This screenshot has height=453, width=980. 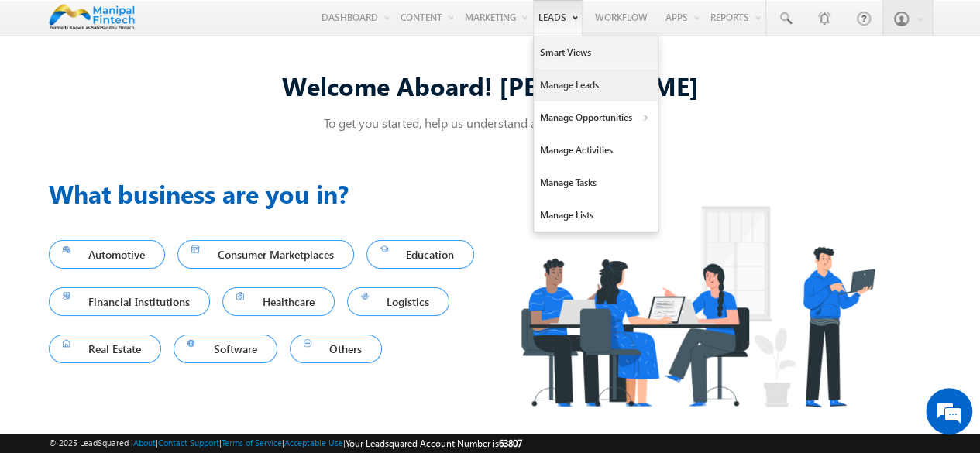 I want to click on a: Manage Tasks, so click(x=595, y=183).